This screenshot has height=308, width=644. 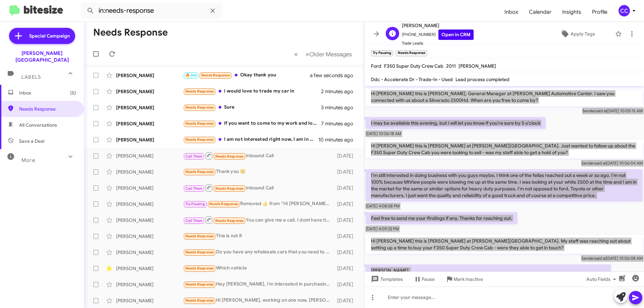 What do you see at coordinates (468, 279) in the screenshot?
I see `span: Mark Inactive` at bounding box center [468, 279].